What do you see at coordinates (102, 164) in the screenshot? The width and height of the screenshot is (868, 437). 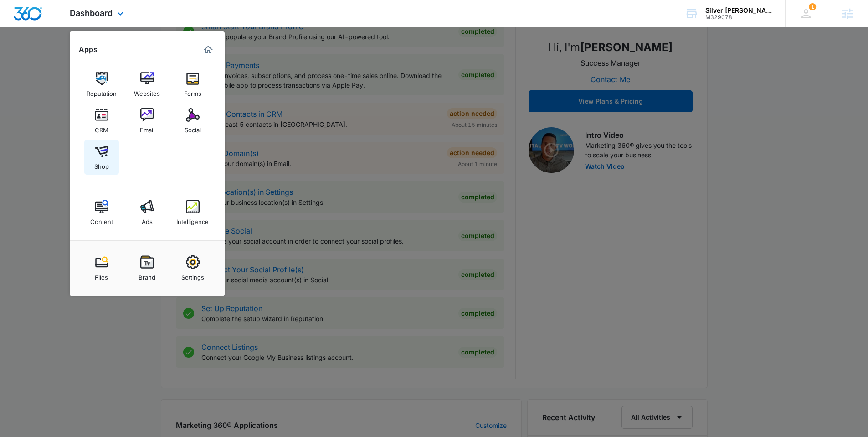 I see `div: Shop` at bounding box center [102, 164].